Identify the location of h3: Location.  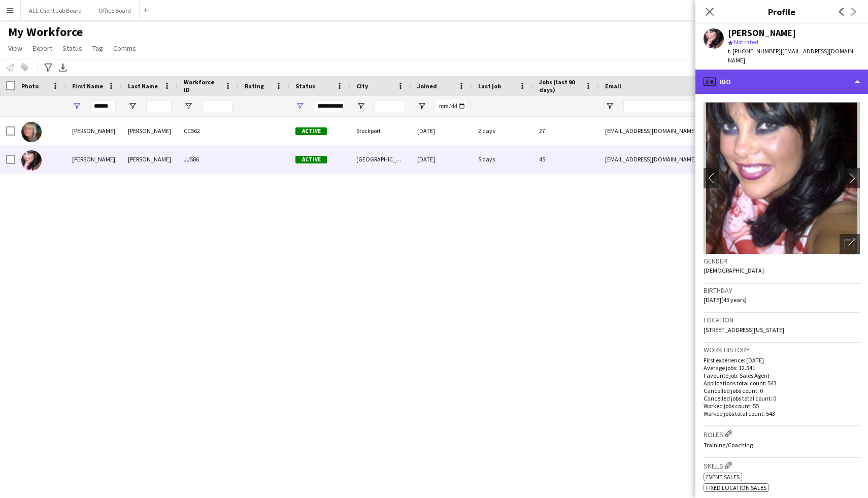
(782, 320).